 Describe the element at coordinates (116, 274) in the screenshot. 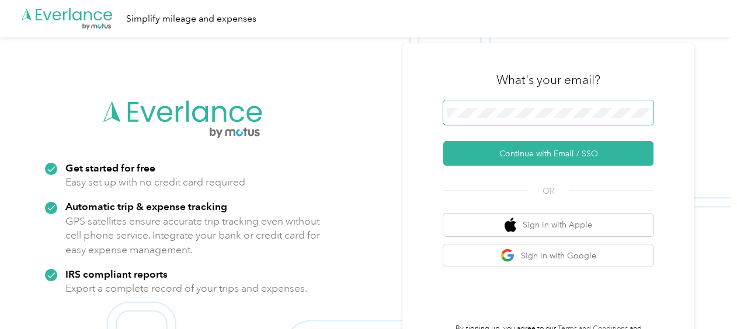

I see `strong: IRS compliant reports` at that location.